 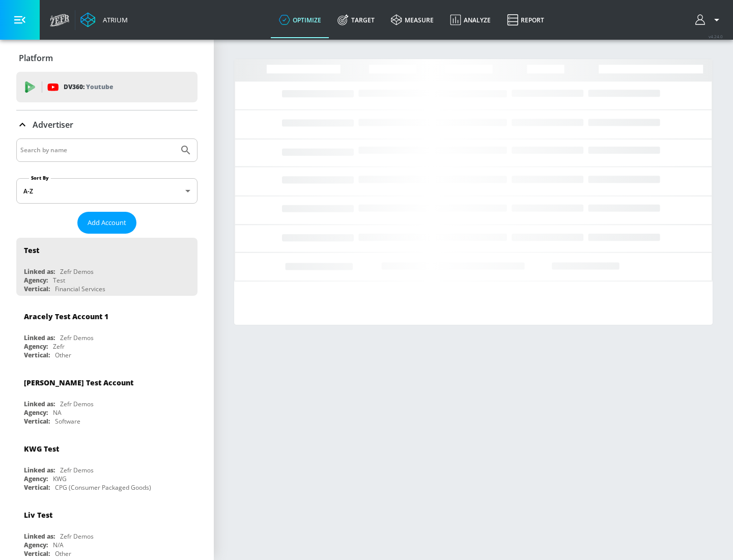 I want to click on span: Add Account, so click(x=107, y=223).